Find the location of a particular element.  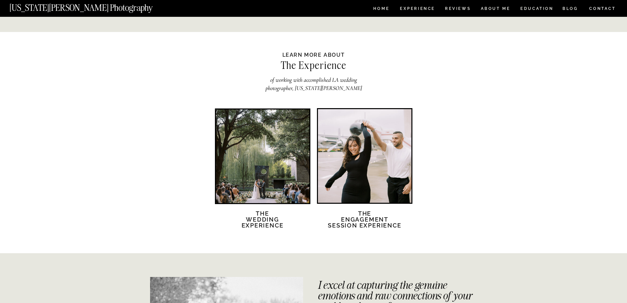

a: TheEngagement session Experience is located at coordinates (365, 223).